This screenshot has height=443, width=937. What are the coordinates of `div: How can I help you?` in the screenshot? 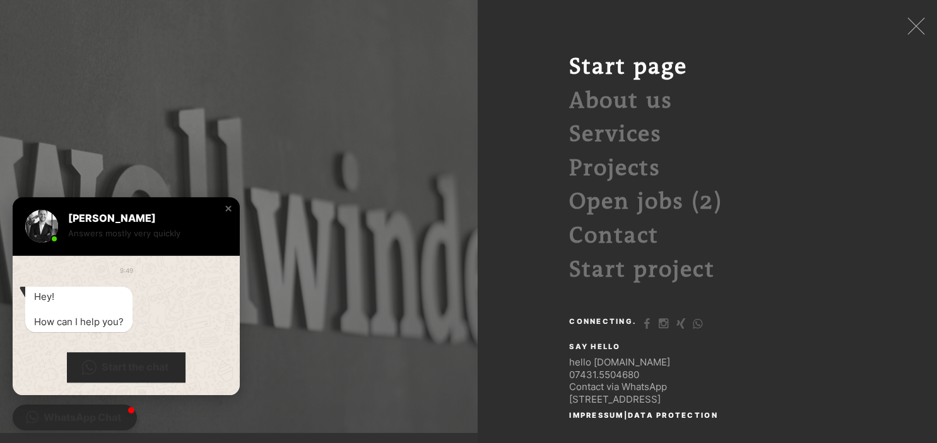 It's located at (79, 322).